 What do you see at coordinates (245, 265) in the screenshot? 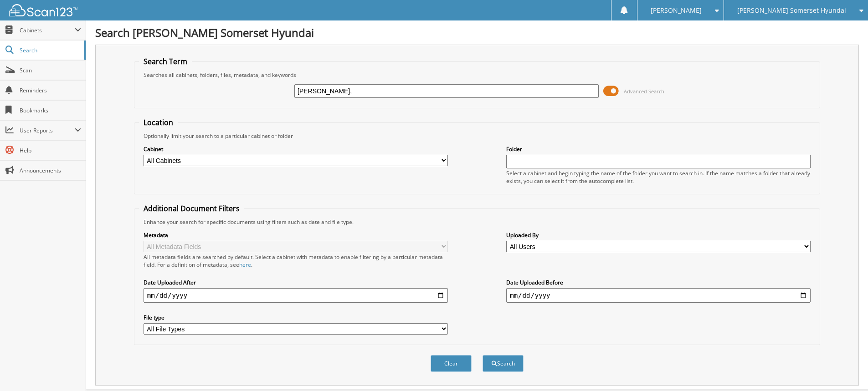
I see `a: here` at bounding box center [245, 265].